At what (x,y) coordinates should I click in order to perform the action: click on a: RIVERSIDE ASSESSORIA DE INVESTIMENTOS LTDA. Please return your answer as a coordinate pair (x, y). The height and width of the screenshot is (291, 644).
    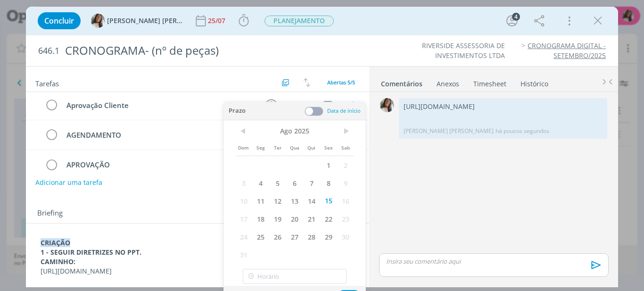
    Looking at the image, I should click on (463, 50).